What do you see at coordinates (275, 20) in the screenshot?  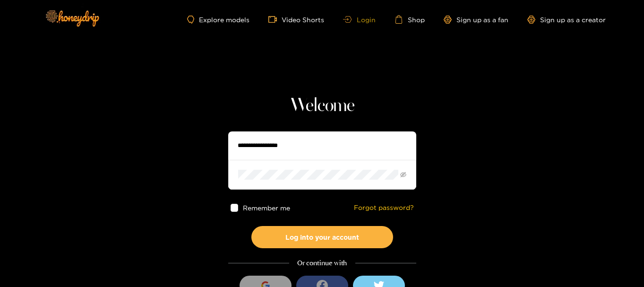 I see `span: video-camera` at bounding box center [275, 20].